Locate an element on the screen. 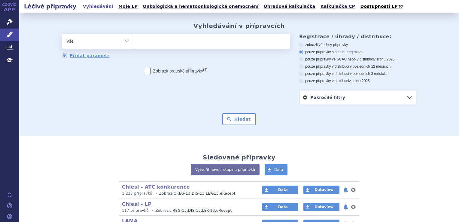  a: Chiesi - ATC konkurence is located at coordinates (156, 187).